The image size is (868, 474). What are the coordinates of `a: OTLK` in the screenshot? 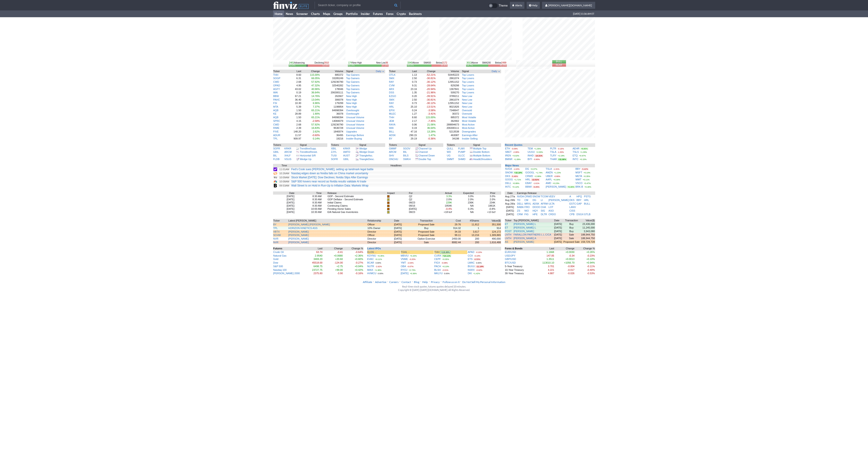 It's located at (392, 75).